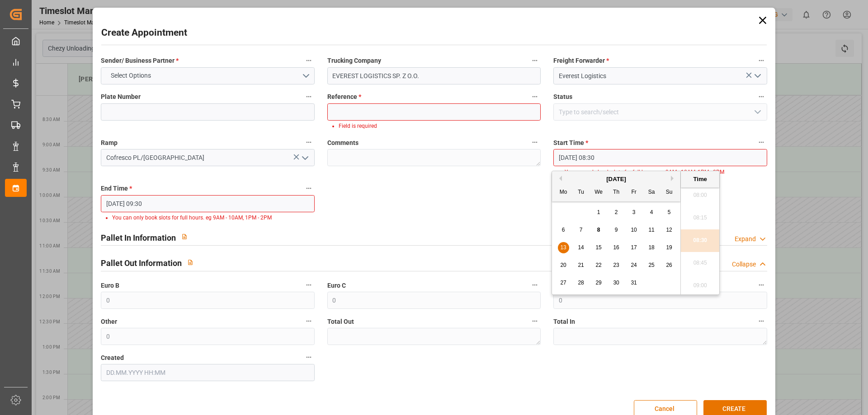 This screenshot has height=415, width=868. Describe the element at coordinates (762, 61) in the screenshot. I see `button: Freight Forwarder *` at that location.